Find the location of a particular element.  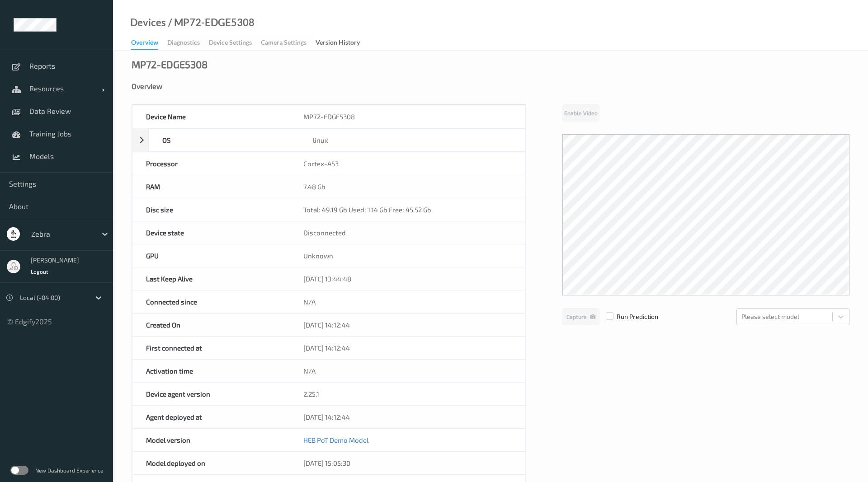

div: Device Name is located at coordinates (211, 116).